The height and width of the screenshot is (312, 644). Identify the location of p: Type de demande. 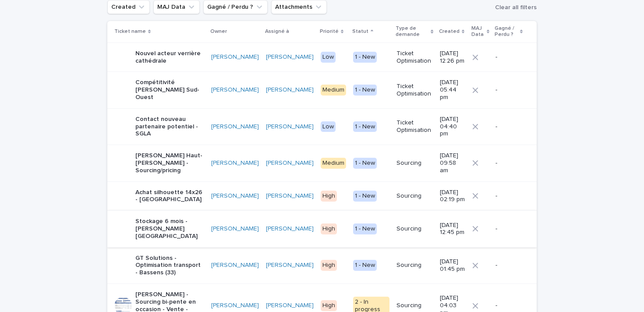
(412, 31).